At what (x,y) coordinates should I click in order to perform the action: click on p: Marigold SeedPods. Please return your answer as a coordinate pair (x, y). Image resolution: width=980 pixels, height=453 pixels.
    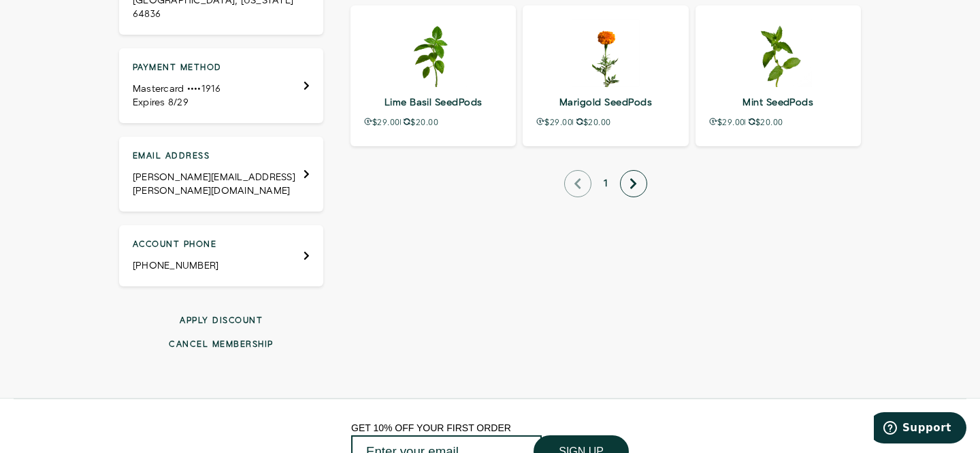
    Looking at the image, I should click on (605, 102).